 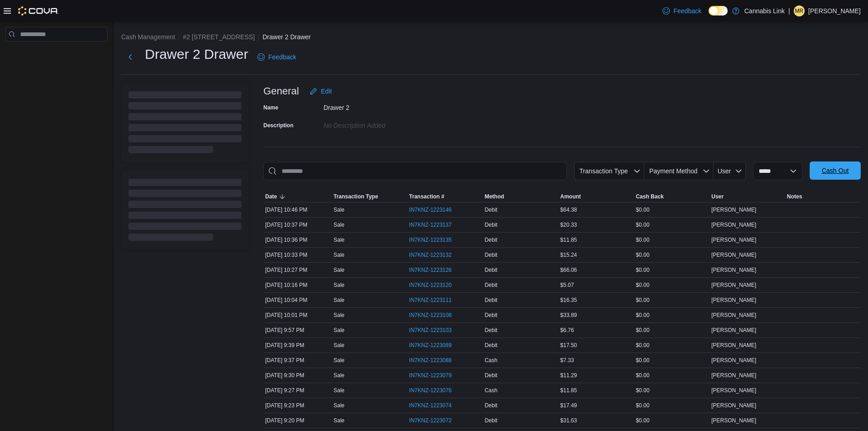 What do you see at coordinates (435, 255) in the screenshot?
I see `button: IN7KNZ-1223132` at bounding box center [435, 255].